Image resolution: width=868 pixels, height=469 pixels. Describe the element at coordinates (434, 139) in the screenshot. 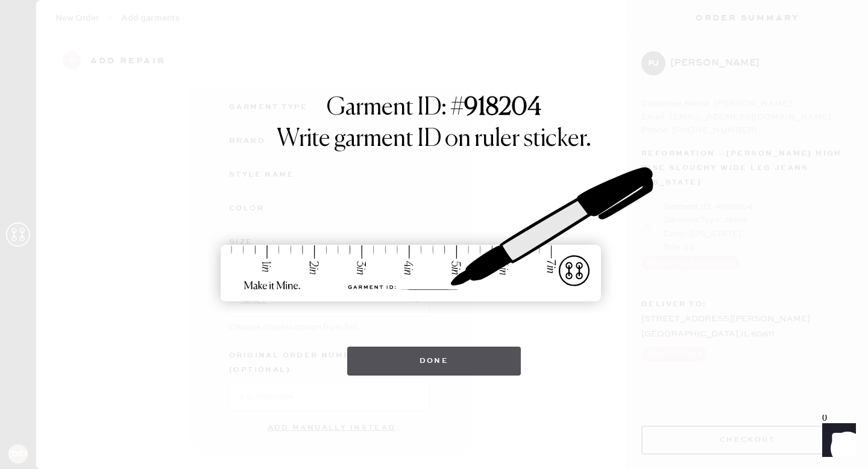

I see `h1: Write garment ID on ruler sticker.` at that location.